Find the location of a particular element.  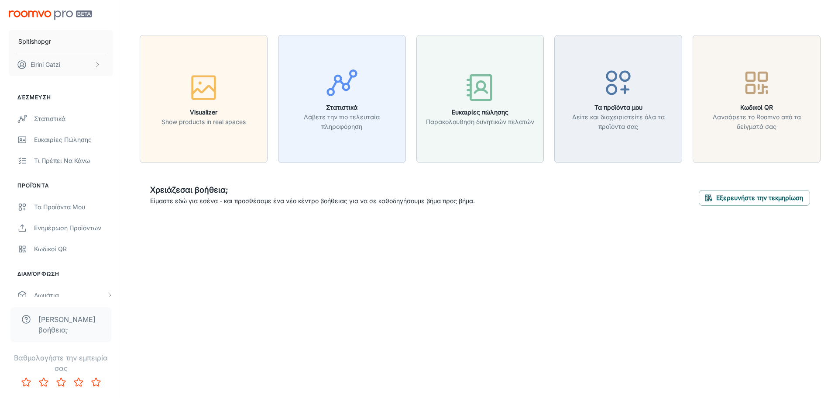

button: Τα προϊόντα μουΔείτε και διαχειριστείτε όλα τα προϊόντα σας is located at coordinates (618, 99).